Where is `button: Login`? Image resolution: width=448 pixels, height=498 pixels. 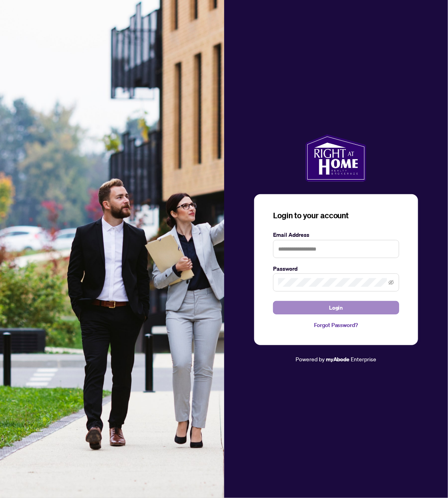
button: Login is located at coordinates (336, 308).